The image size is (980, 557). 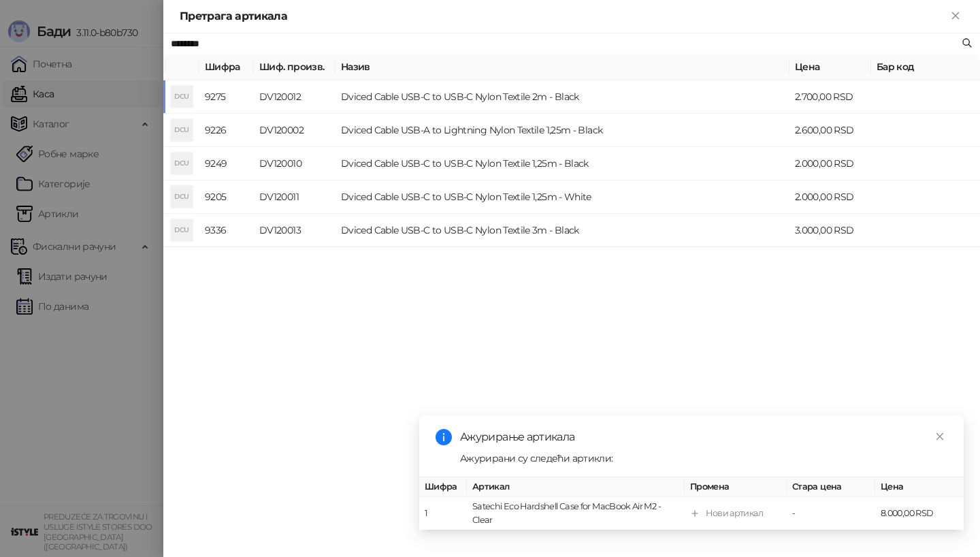 I want to click on td: Dviced Cable USB-A to Lightning Nylon Textile 1,25m - Black, so click(x=562, y=130).